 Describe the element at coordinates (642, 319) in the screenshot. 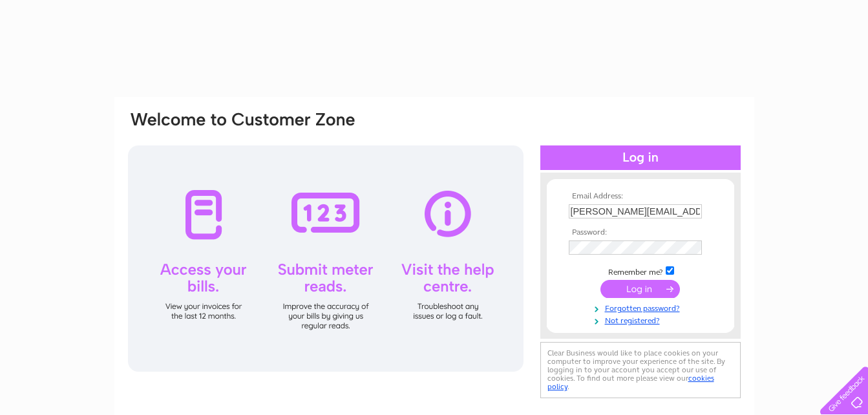

I see `a: Not registered?` at that location.